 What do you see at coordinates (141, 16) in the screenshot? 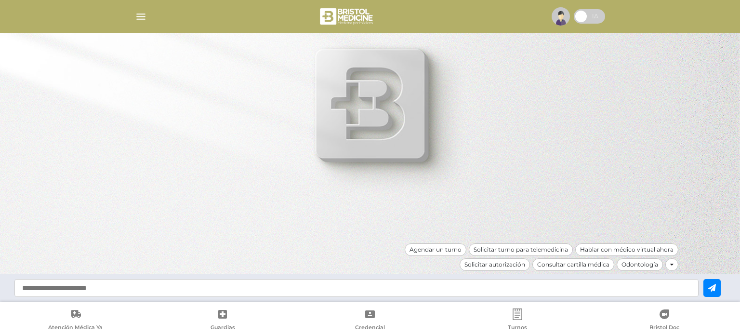
I see `img: Cober_menu-lines-white.svg` at bounding box center [141, 16].